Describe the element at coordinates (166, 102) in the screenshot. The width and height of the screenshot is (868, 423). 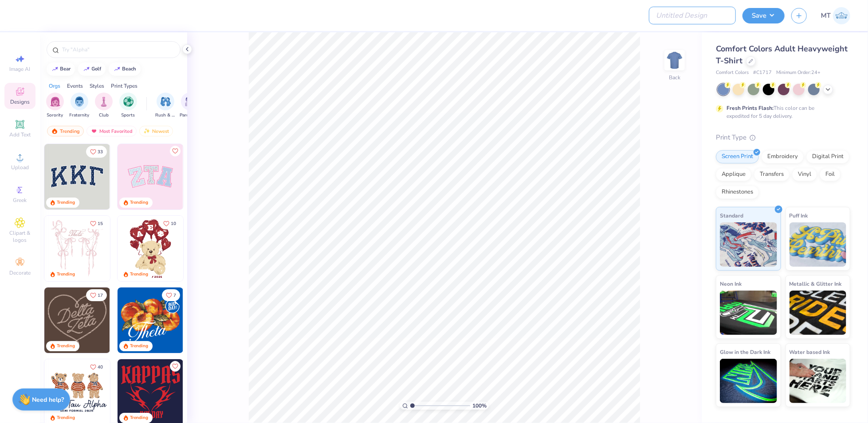
I see `img: Rush & Bid Image` at that location.